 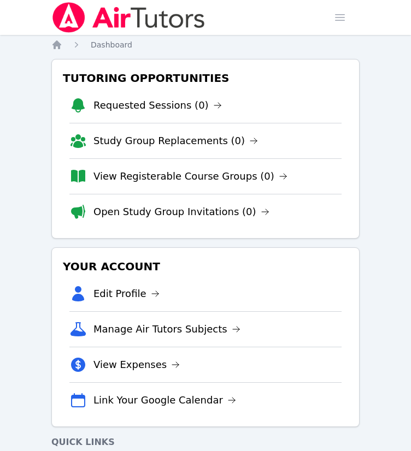 I want to click on a: Edit Profile, so click(x=126, y=294).